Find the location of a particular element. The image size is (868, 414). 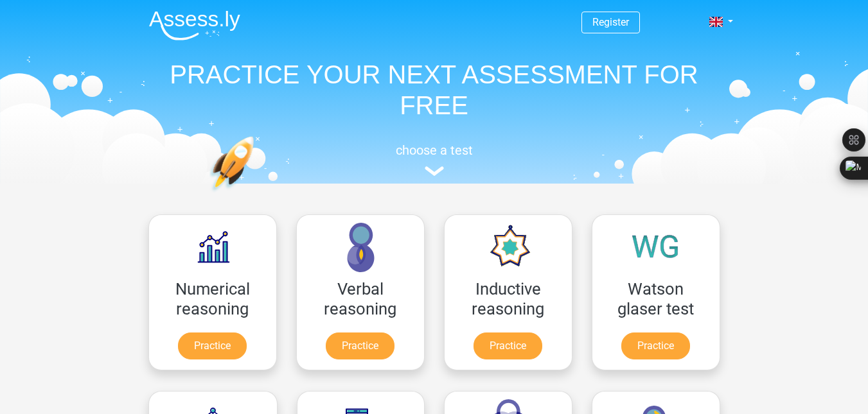

img: Assessly is located at coordinates (195, 25).